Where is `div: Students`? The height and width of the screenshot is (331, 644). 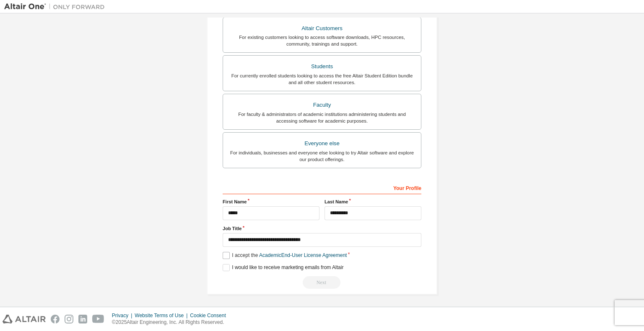
div: Students is located at coordinates (322, 67).